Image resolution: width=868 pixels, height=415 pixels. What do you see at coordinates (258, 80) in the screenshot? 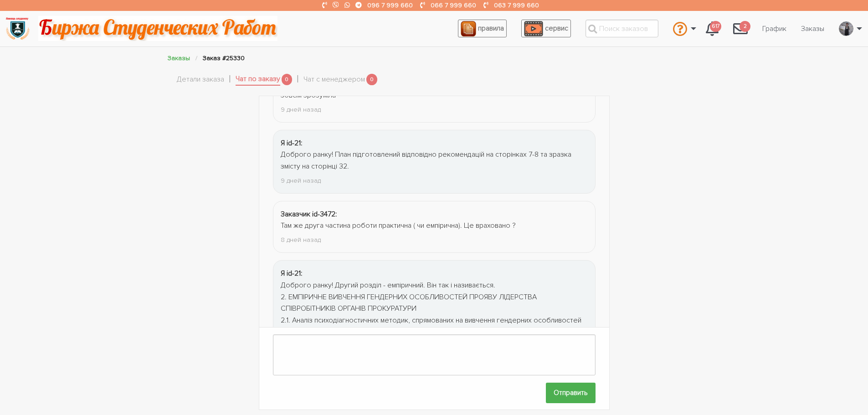
I see `a: Чат по заказу` at bounding box center [258, 80].